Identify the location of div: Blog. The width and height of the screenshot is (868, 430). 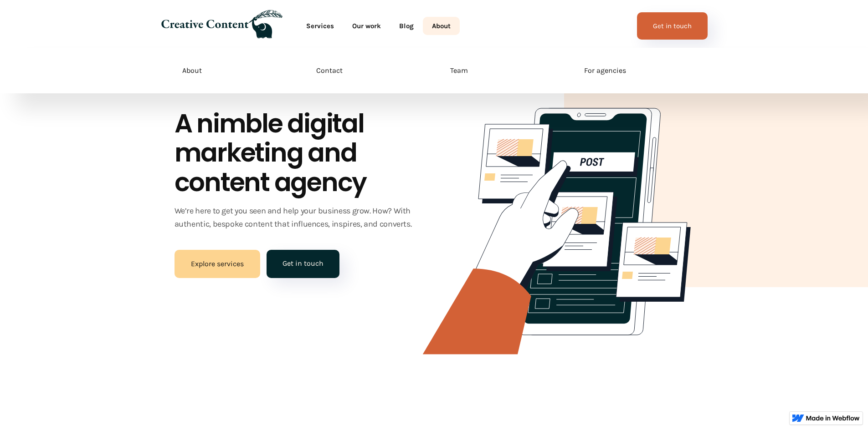
(407, 26).